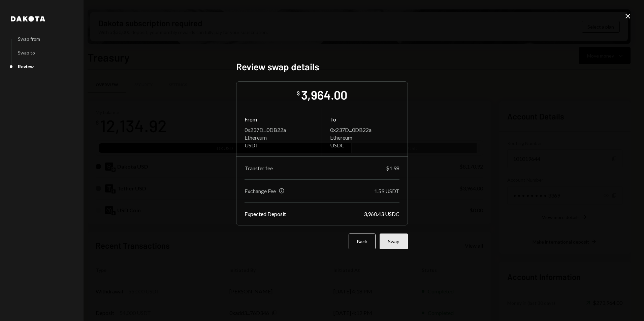  Describe the element at coordinates (324, 95) in the screenshot. I see `div: 3,964.00` at that location.